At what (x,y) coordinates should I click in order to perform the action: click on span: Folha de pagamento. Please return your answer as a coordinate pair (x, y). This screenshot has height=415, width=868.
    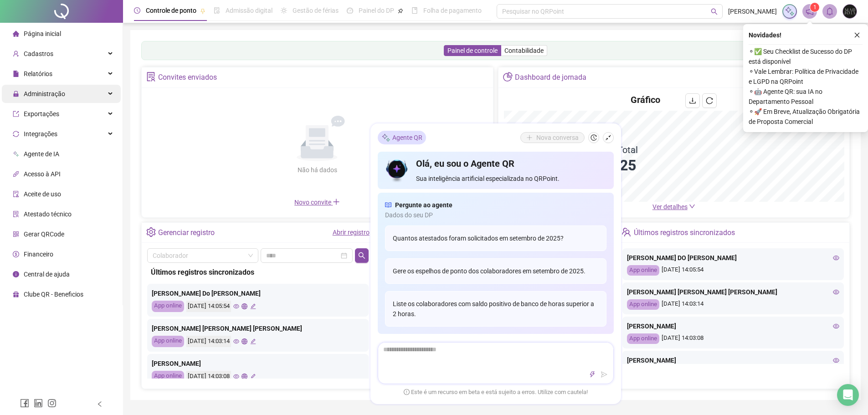
    Looking at the image, I should click on (453, 11).